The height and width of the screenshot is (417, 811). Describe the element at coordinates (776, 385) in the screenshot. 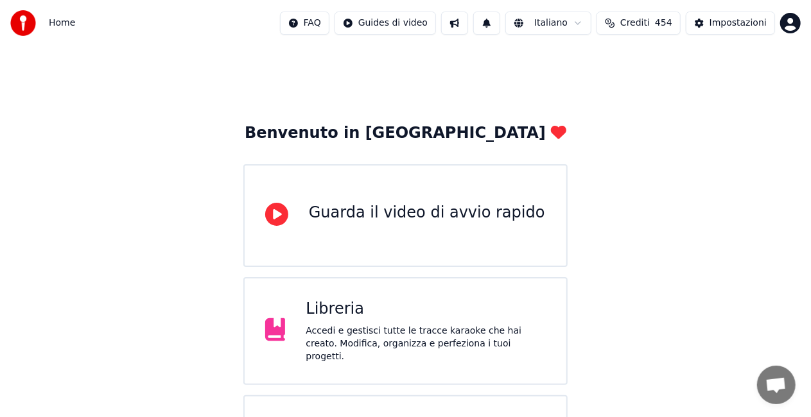

I see `div: Aprire la chat` at that location.